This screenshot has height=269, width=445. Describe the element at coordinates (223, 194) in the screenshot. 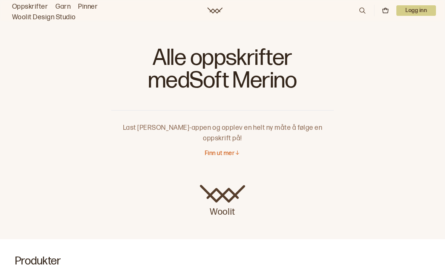

I see `img: Woolit` at that location.